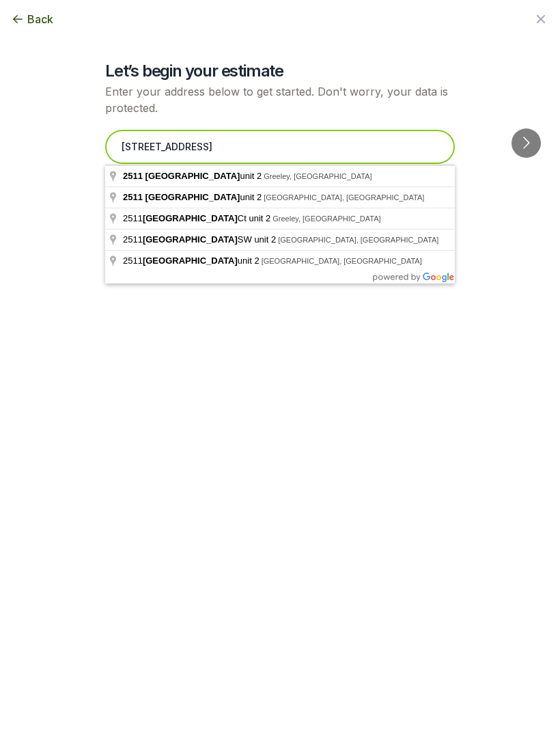 This screenshot has height=733, width=560. What do you see at coordinates (280, 71) in the screenshot?
I see `h2: Let’s begin your estimate` at bounding box center [280, 71].